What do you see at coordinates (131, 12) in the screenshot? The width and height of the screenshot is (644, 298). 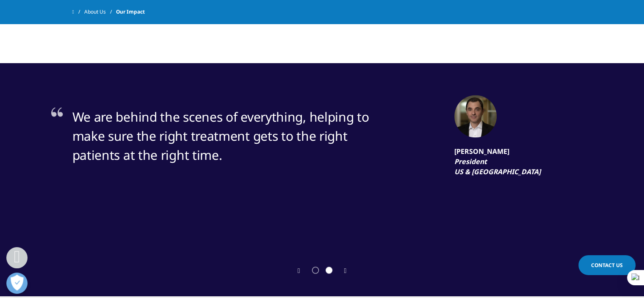 I see `span: Our Impact` at bounding box center [131, 12].